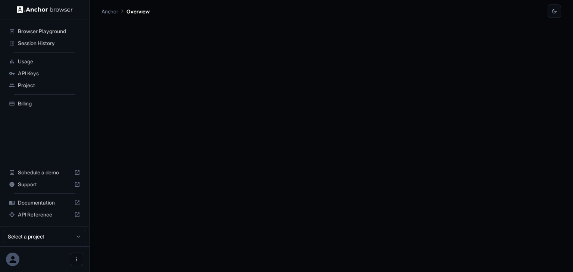  I want to click on span: Project, so click(49, 85).